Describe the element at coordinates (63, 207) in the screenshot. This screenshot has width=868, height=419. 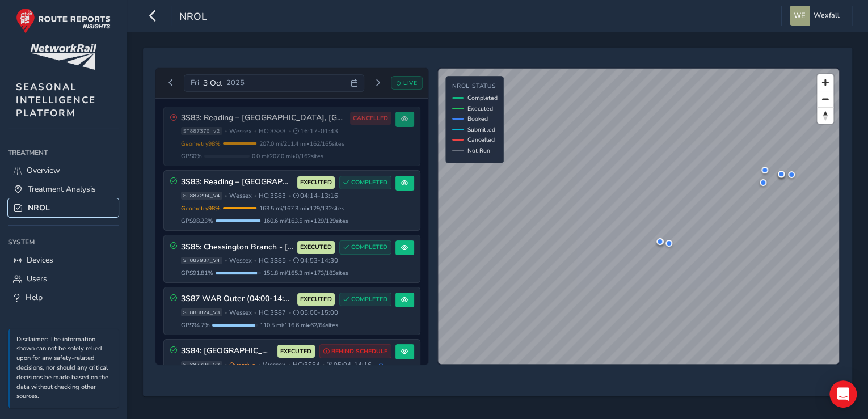
I see `a: NROL` at that location.